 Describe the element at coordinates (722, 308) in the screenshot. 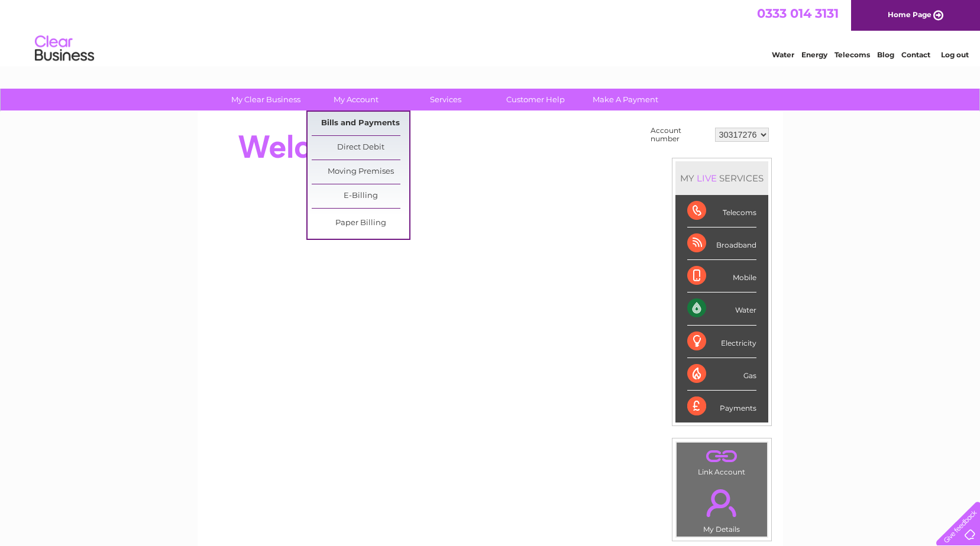

I see `div: Water` at that location.